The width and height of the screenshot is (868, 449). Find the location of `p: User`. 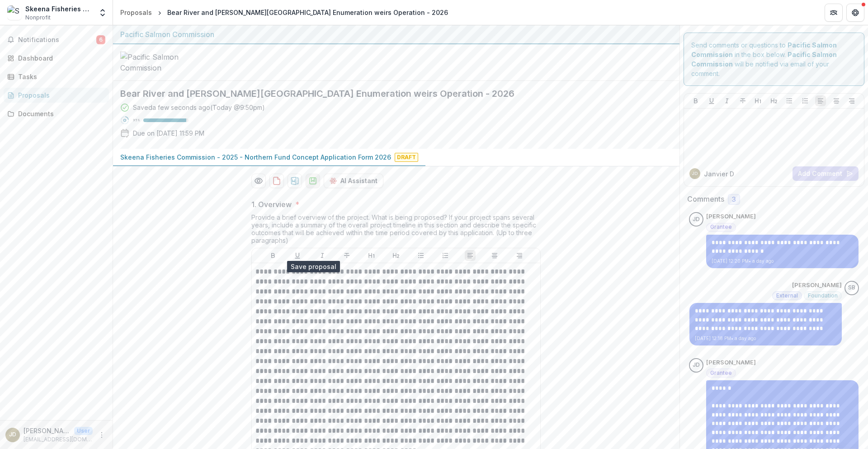

p: User is located at coordinates (83, 431).